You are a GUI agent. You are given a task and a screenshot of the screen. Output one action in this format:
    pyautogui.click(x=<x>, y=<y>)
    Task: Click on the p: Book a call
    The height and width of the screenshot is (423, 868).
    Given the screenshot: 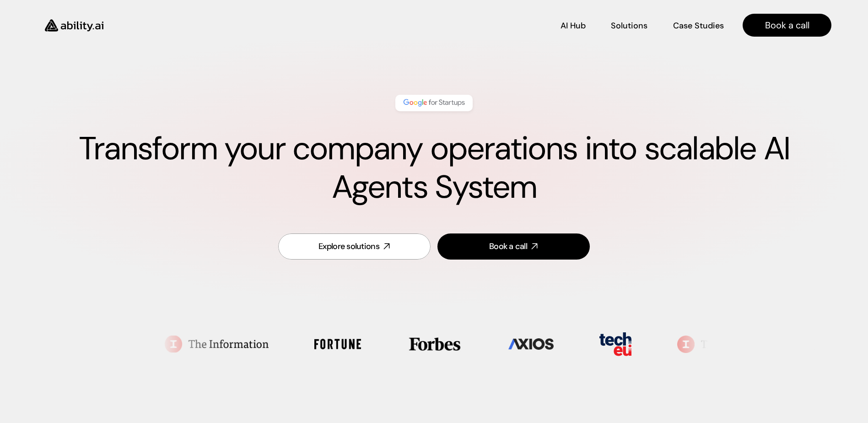 What is the action you would take?
    pyautogui.click(x=787, y=25)
    